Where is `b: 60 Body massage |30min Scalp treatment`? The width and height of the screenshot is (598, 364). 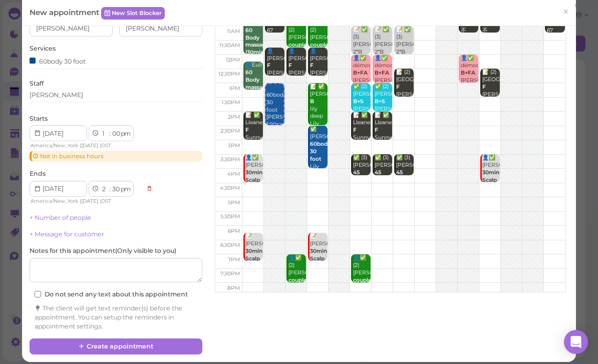
b: 60 Body massage |30min Scalp treatment is located at coordinates (260, 48).